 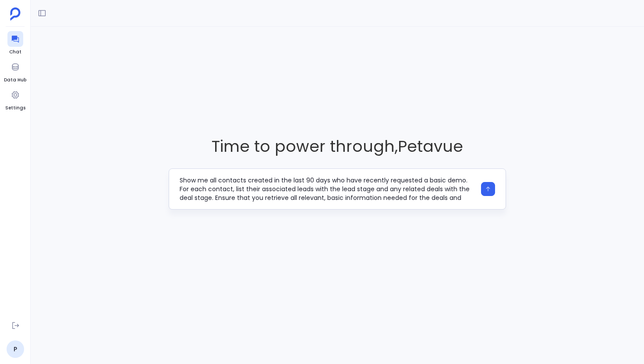 What do you see at coordinates (328, 189) in the screenshot?
I see `textarea: Show me all contacts created in the last 90 days who have recently requested a basic demo. For ea...` at bounding box center [328, 189].